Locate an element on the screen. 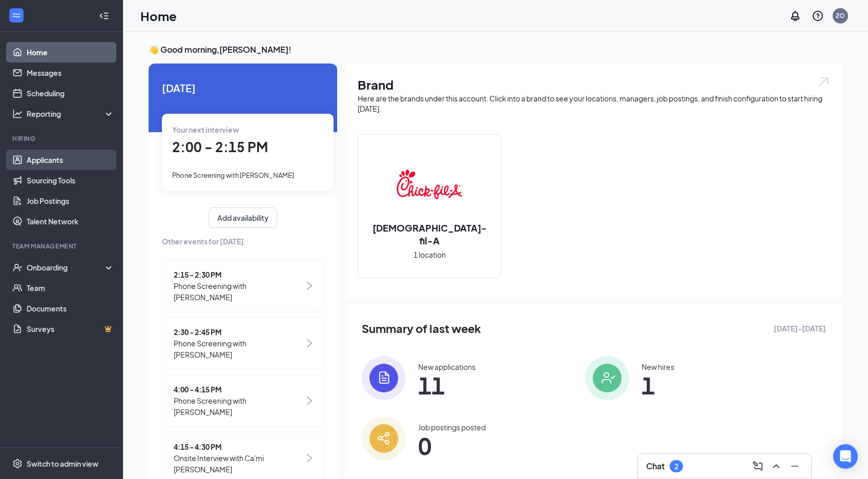 This screenshot has width=868, height=479. img: Chick-fil-A is located at coordinates (429, 185).